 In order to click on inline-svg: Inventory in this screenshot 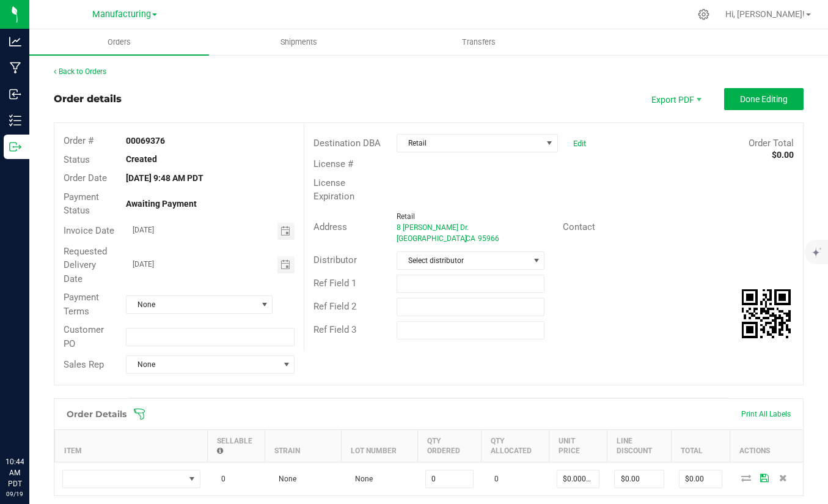, I will do `click(15, 120)`.